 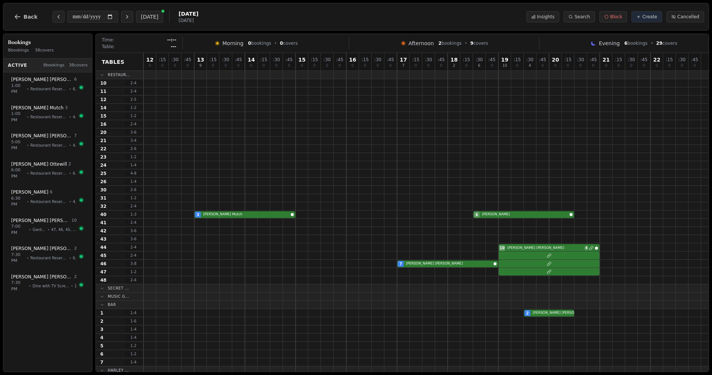 I want to click on span: 3 - 6, so click(x=133, y=230).